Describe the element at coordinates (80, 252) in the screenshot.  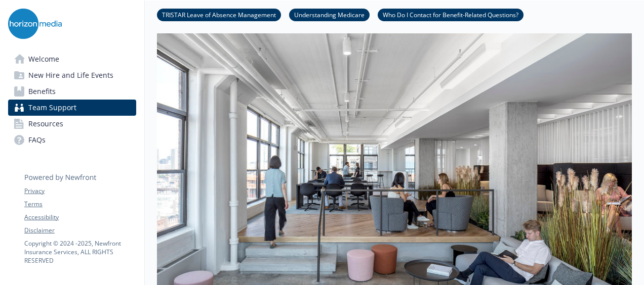
I see `p: Copyright © 2024 - 2025 , Newfront Insurance Services, ALL RIGHTS RESERVED` at that location.